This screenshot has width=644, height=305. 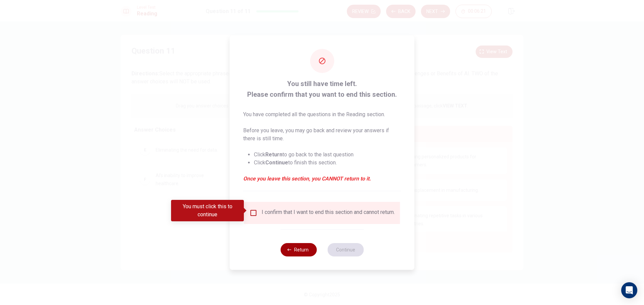 What do you see at coordinates (327, 155) in the screenshot?
I see `li: Click to go back to the last question` at bounding box center [327, 155].